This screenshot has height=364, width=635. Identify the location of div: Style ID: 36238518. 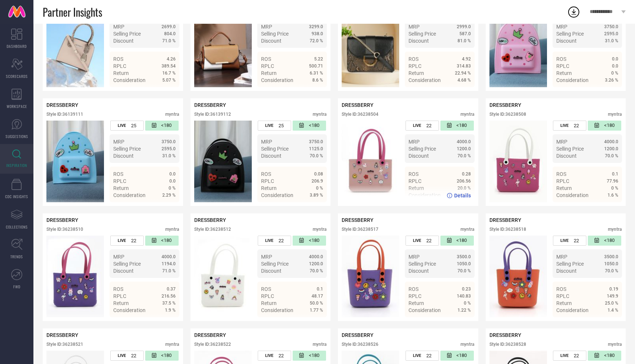
(508, 229).